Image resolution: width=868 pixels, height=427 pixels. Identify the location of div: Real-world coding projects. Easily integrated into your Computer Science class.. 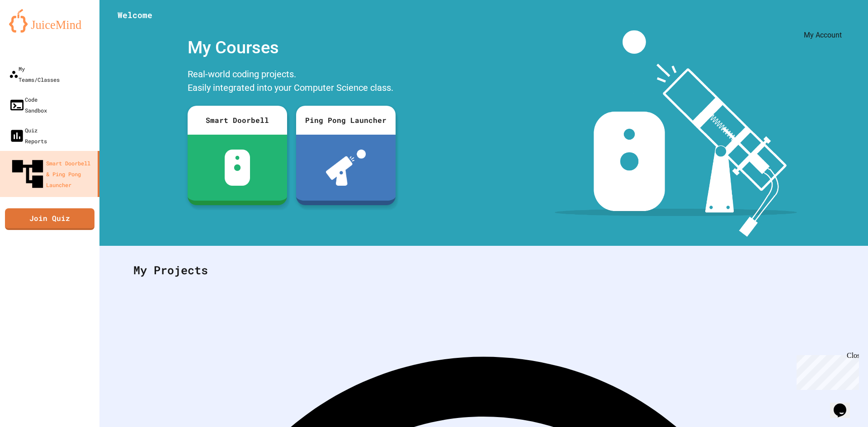
(292, 82).